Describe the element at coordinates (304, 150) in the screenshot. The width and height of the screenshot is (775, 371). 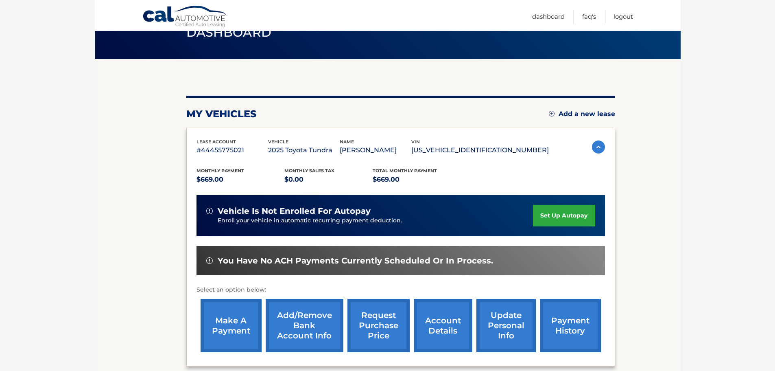
I see `p: 2025 Toyota Tundra` at that location.